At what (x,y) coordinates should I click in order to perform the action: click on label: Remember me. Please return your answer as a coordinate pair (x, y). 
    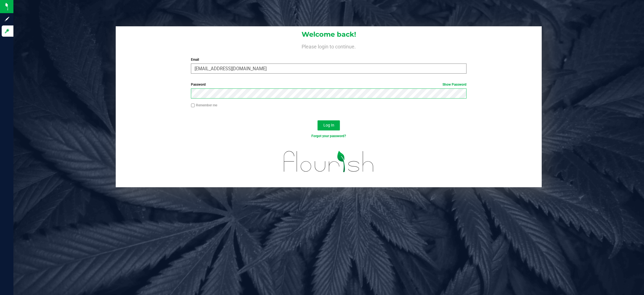
    Looking at the image, I should click on (204, 105).